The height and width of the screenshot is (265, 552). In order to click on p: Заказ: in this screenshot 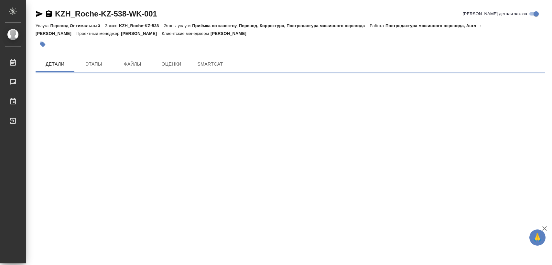, I will do `click(112, 26)`.